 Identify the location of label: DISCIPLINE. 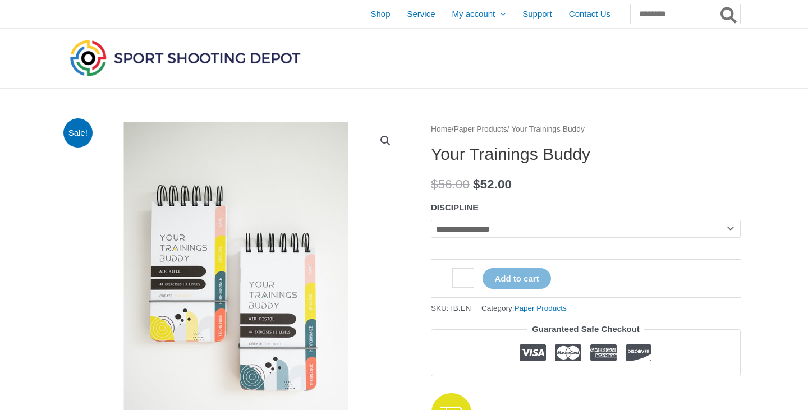
(454, 207).